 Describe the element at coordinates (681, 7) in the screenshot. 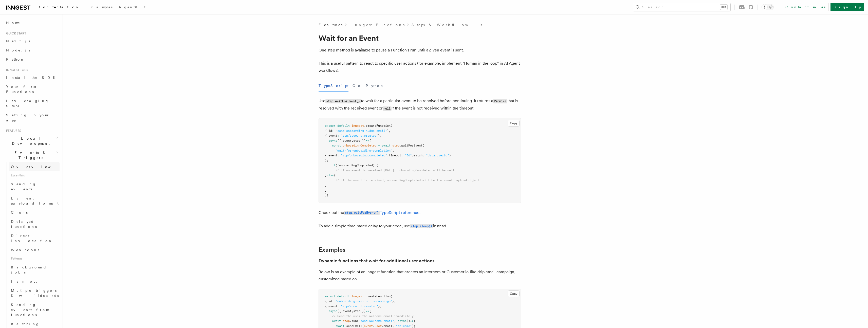

I see `button: Search...⌘K` at that location.